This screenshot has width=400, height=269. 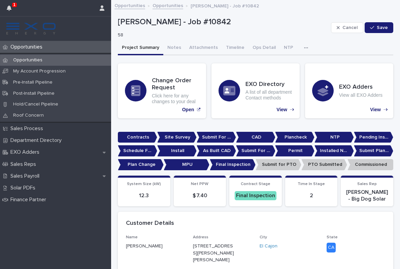 What do you see at coordinates (25, 164) in the screenshot?
I see `p: Sales Reps` at bounding box center [25, 164].